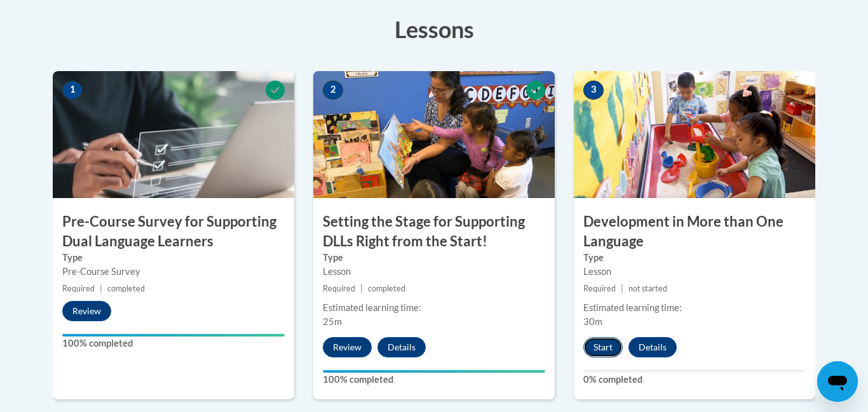  Describe the element at coordinates (593, 90) in the screenshot. I see `span: 3` at that location.